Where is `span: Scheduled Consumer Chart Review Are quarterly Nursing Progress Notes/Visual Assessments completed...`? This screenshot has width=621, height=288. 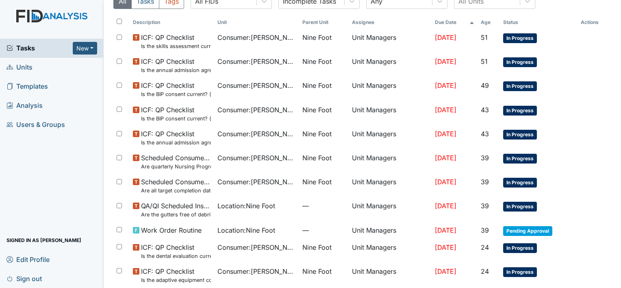
span: Scheduled Consumer Chart Review Are quarterly Nursing Progress Notes/Visual Assessments completed... is located at coordinates (176, 161).